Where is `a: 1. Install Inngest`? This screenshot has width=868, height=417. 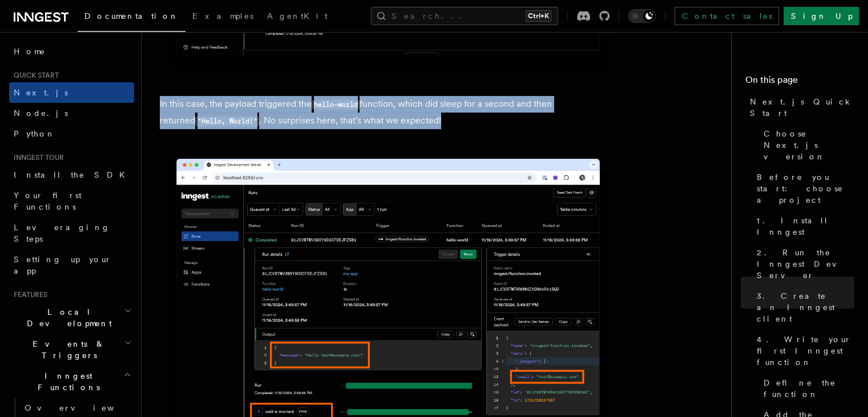 a: 1. Install Inngest is located at coordinates (803, 226).